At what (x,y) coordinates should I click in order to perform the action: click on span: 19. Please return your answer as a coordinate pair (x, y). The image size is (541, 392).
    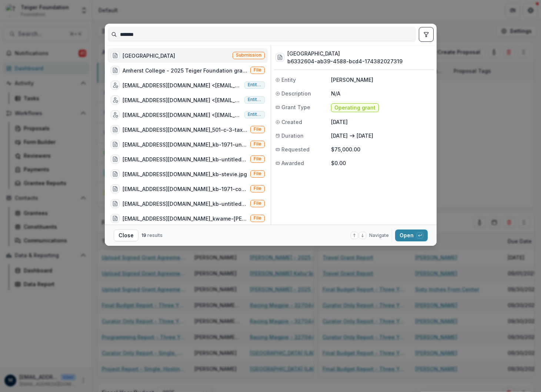
    Looking at the image, I should click on (144, 235).